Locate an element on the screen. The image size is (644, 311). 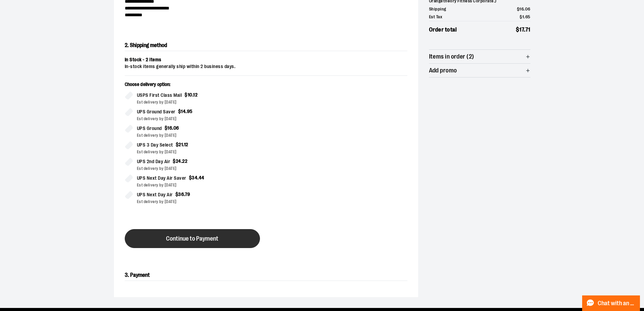
span: Shipping is located at coordinates (438, 9).